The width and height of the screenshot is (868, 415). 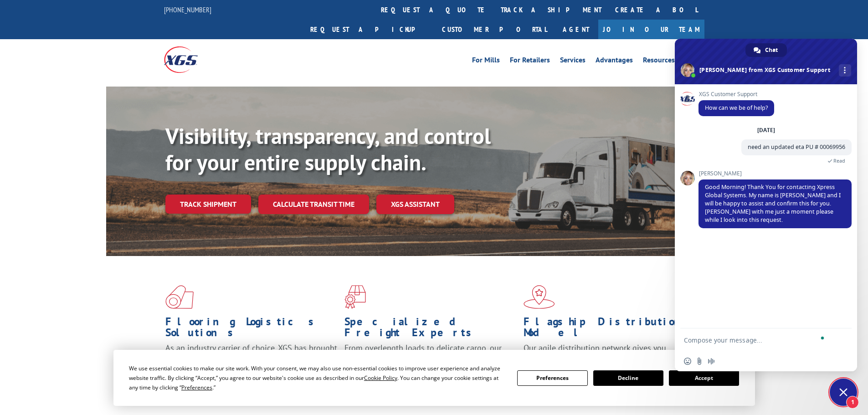 What do you see at coordinates (651, 29) in the screenshot?
I see `a: Join Our Team` at bounding box center [651, 29].